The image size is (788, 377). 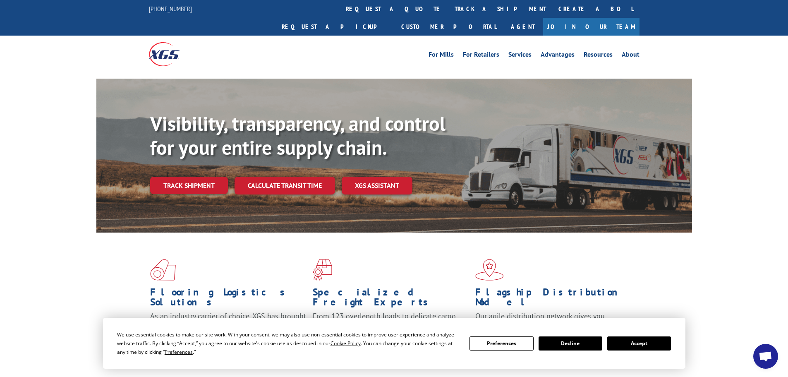 I want to click on img: xgs-icon-flagship-distribution-model-red, so click(x=489, y=270).